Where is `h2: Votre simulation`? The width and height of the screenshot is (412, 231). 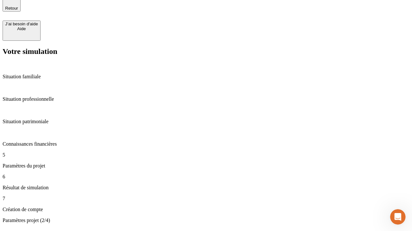
h2: Votre simulation is located at coordinates (206, 51).